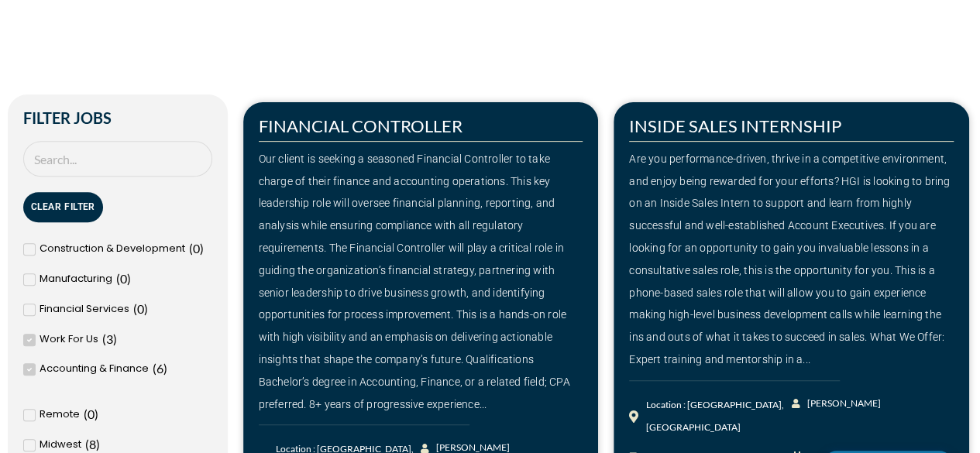  Describe the element at coordinates (791, 259) in the screenshot. I see `div: Are you performance-driven, thrive in a competitive environment, and enjoy being rewarded for you...` at that location.